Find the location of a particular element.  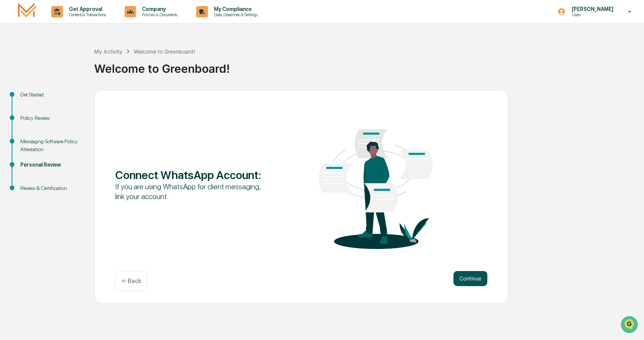

a: 🔎Data Lookup is located at coordinates (27, 113).